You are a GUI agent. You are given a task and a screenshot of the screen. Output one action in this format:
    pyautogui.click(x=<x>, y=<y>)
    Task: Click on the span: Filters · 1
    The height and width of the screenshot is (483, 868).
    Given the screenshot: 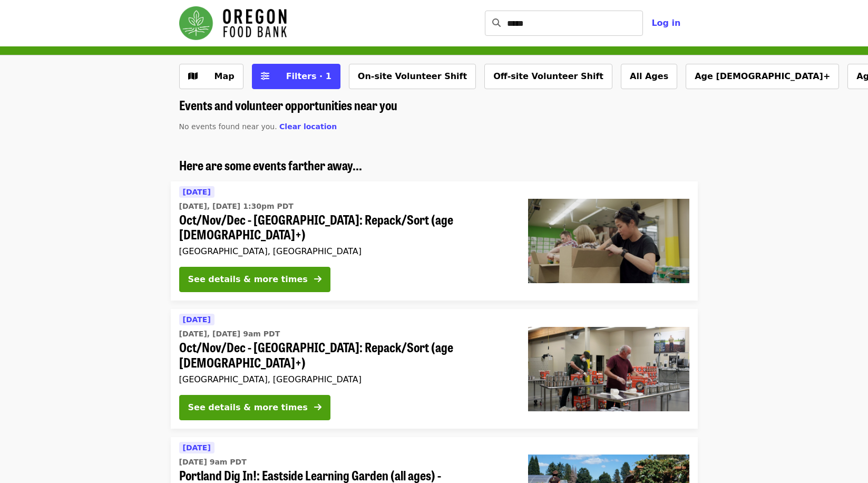 What is the action you would take?
    pyautogui.click(x=309, y=76)
    